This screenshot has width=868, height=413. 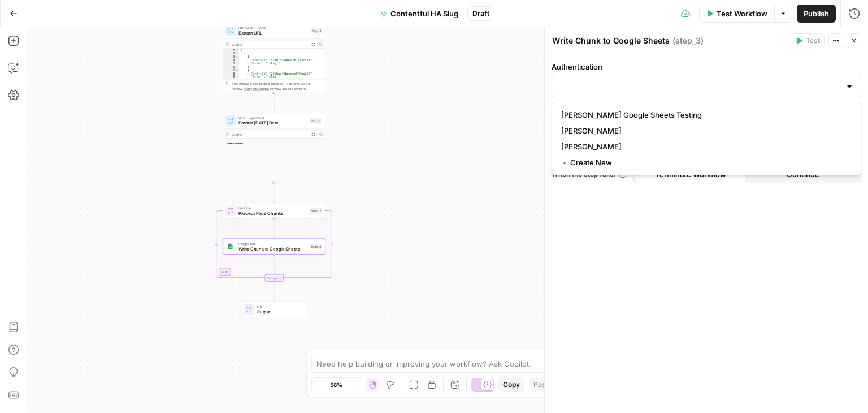 What do you see at coordinates (808, 41) in the screenshot?
I see `button: Test` at bounding box center [808, 41].